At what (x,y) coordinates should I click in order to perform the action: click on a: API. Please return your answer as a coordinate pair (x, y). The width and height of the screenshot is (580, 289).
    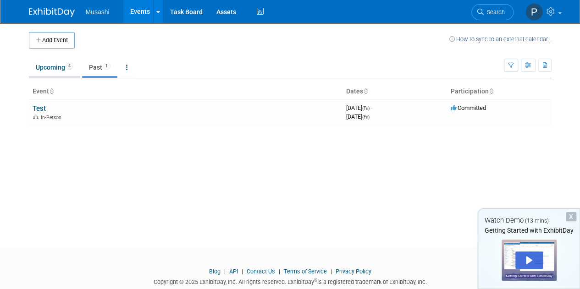
    Looking at the image, I should click on (233, 271).